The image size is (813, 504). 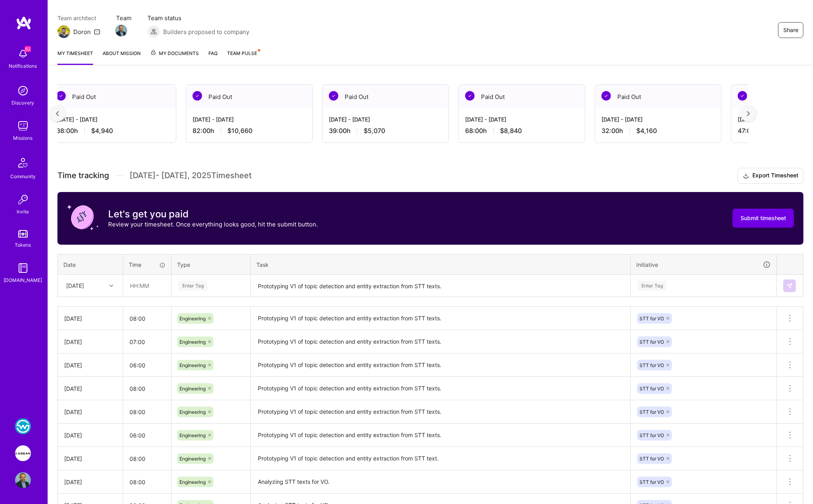 I want to click on div: Time, so click(x=147, y=265).